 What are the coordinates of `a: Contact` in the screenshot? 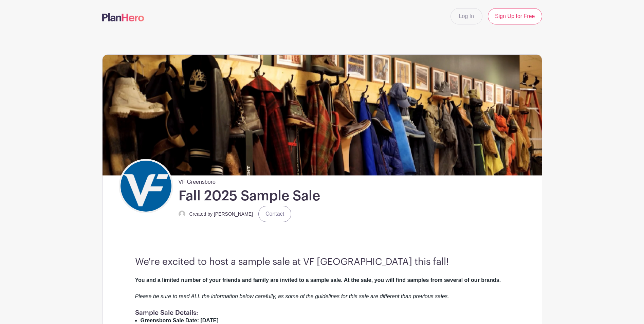 It's located at (274, 214).